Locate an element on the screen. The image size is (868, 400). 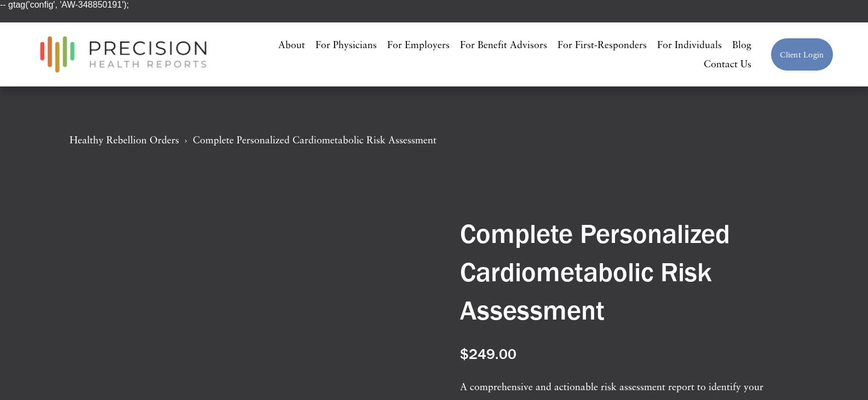
div: Gallery thumbnails is located at coordinates (83, 212).